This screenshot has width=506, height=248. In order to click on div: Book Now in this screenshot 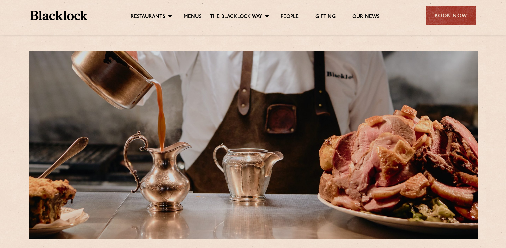, I will do `click(451, 15)`.